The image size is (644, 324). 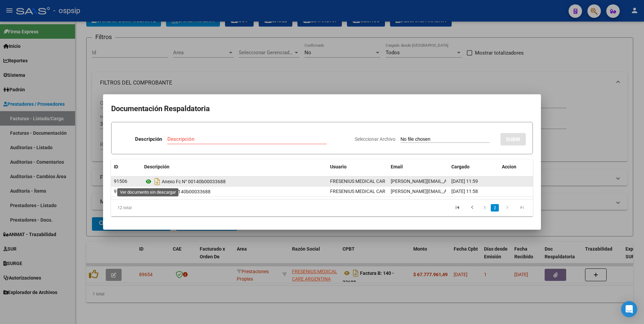 What do you see at coordinates (516, 167) in the screenshot?
I see `datatable-header-cell: Accion` at bounding box center [516, 167].